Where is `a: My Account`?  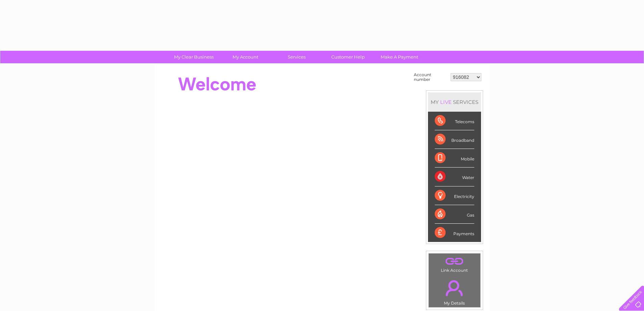 a: My Account is located at coordinates (245, 57).